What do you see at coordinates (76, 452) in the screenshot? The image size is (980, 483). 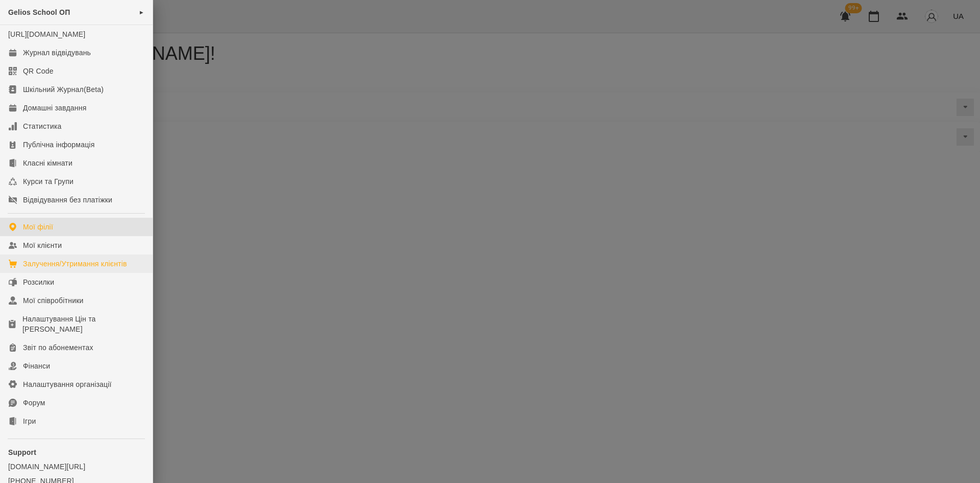 I see `p: Support` at bounding box center [76, 452].